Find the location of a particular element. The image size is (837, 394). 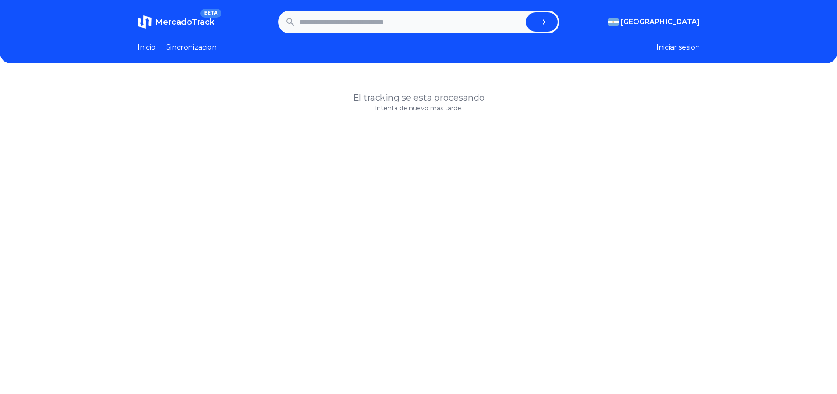

span: MercadoTrack is located at coordinates (184, 22).